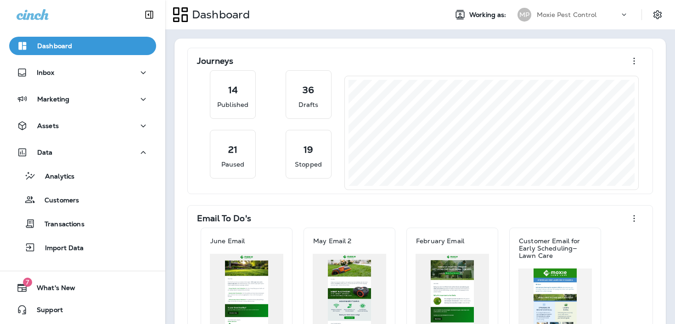  Describe the element at coordinates (83, 224) in the screenshot. I see `button: Transactions` at that location.